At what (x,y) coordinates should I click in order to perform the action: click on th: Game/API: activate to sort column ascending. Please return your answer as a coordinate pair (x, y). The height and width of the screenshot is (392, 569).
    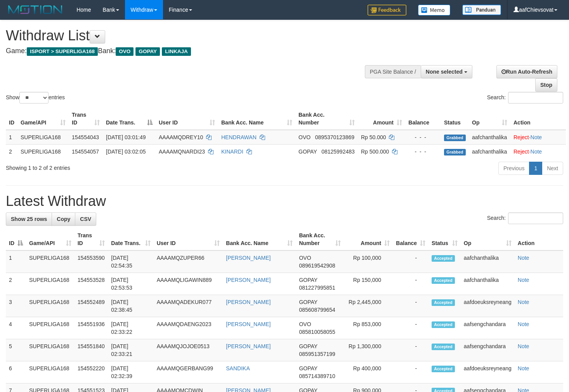
    Looking at the image, I should click on (50, 239).